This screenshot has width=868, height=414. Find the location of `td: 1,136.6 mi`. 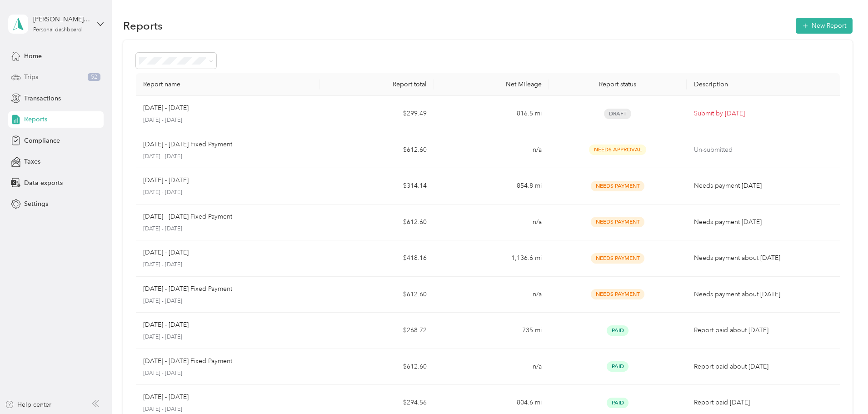

td: 1,136.6 mi is located at coordinates (491, 259).